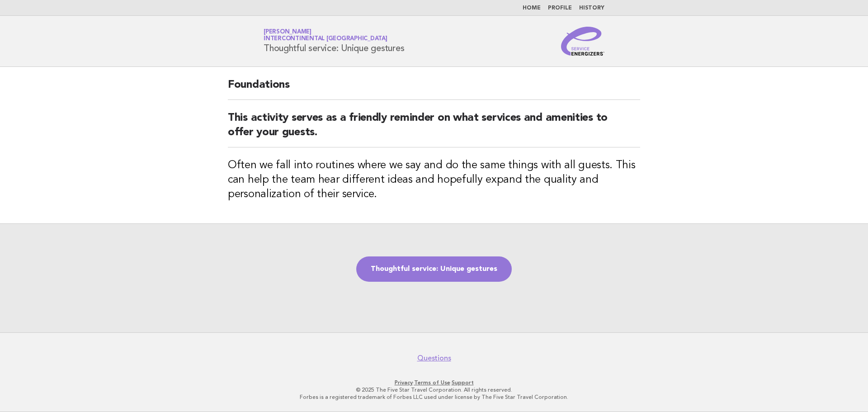 This screenshot has height=412, width=868. What do you see at coordinates (434, 390) in the screenshot?
I see `p: © 2025 The Five Star Travel Corporation. All rights reserved.` at bounding box center [434, 390].